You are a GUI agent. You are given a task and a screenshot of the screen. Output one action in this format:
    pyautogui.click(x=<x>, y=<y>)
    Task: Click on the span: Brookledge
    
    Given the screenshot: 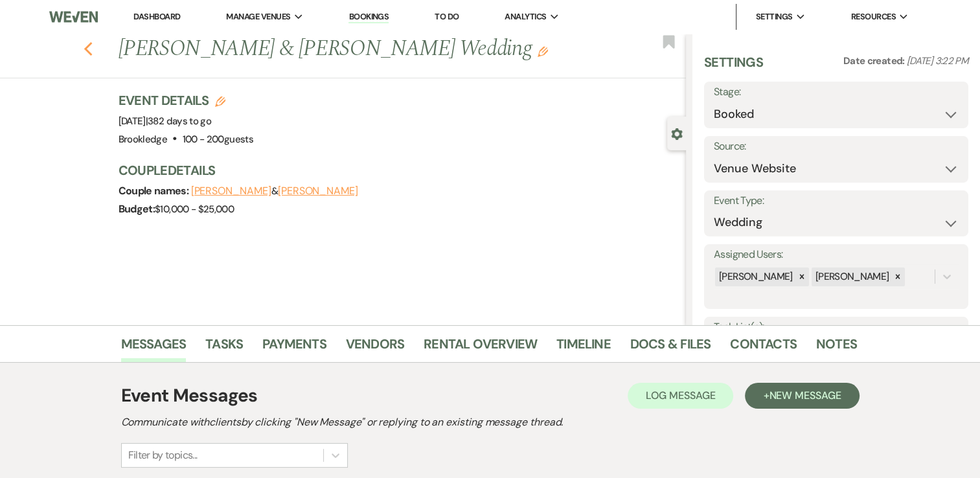 What is the action you would take?
    pyautogui.click(x=143, y=139)
    